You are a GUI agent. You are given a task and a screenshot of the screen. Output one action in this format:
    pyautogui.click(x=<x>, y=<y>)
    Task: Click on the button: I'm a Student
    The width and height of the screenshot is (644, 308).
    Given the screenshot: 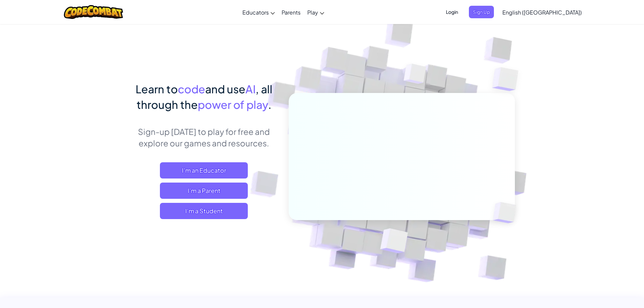 What is the action you would take?
    pyautogui.click(x=204, y=211)
    